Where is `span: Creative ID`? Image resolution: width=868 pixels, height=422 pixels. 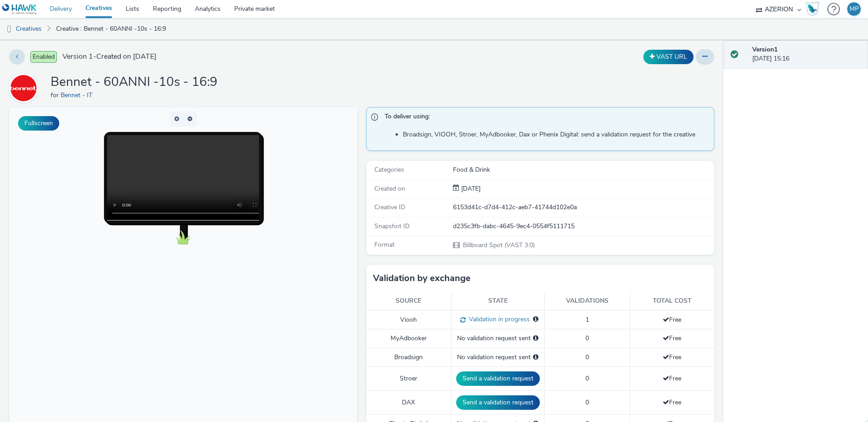 span: Creative ID is located at coordinates (390, 207).